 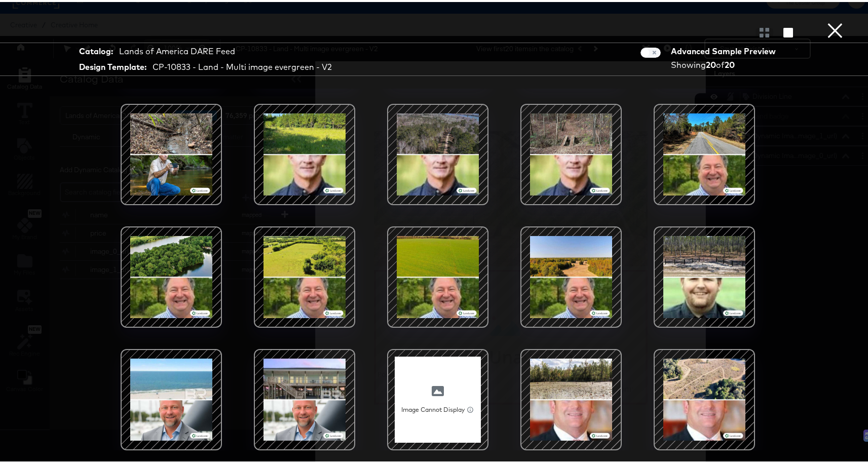 What do you see at coordinates (112, 65) in the screenshot?
I see `strong: Design Template:` at bounding box center [112, 65].